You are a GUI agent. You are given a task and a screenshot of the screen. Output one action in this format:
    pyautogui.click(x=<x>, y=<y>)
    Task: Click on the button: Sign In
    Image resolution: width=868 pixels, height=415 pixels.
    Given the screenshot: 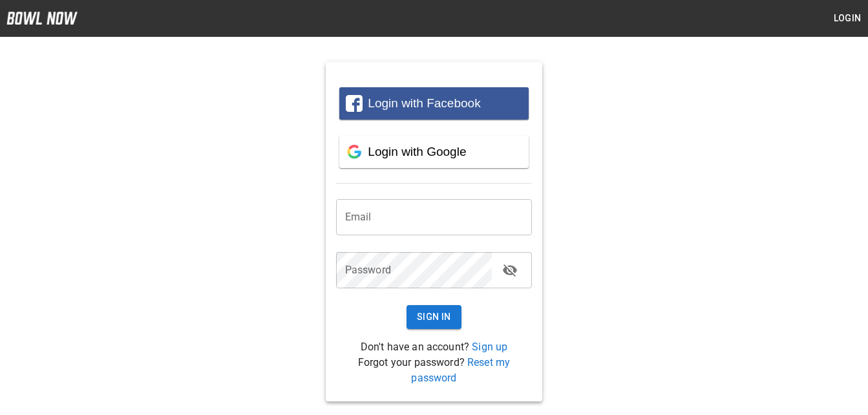 What is the action you would take?
    pyautogui.click(x=434, y=317)
    